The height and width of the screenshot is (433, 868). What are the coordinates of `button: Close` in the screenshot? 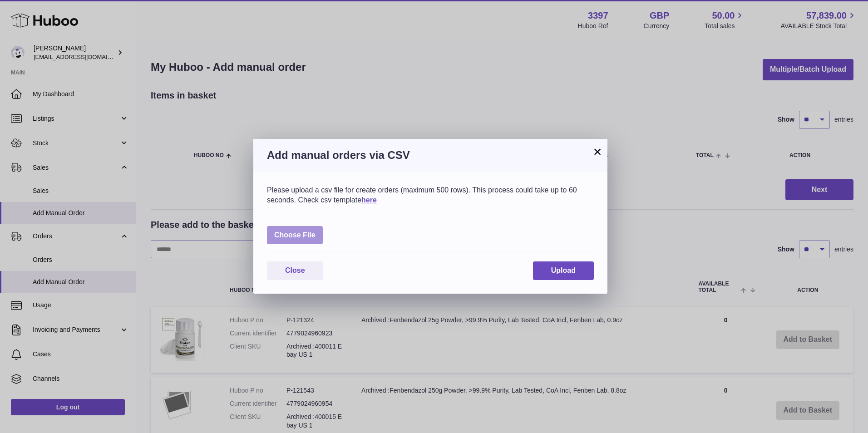 It's located at (296, 271).